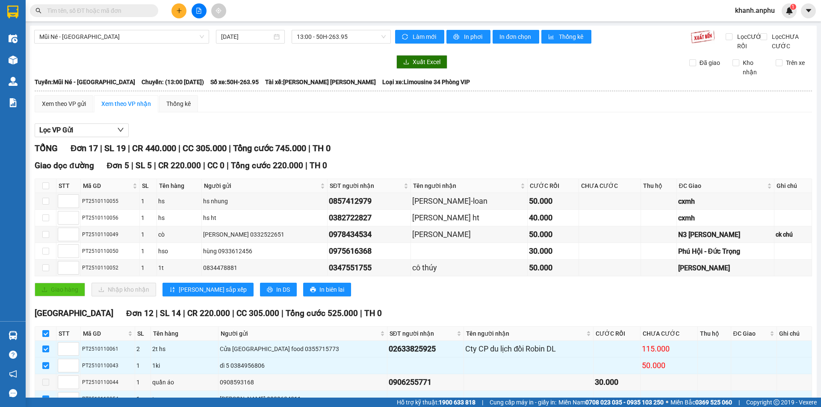  What do you see at coordinates (793, 7) in the screenshot?
I see `sup: 1` at bounding box center [793, 7].